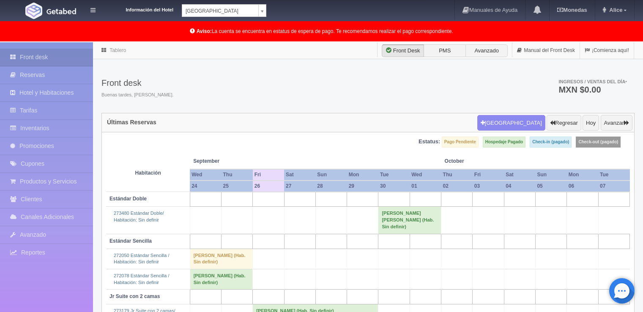  What do you see at coordinates (204, 31) in the screenshot?
I see `b: Aviso:` at bounding box center [204, 31].